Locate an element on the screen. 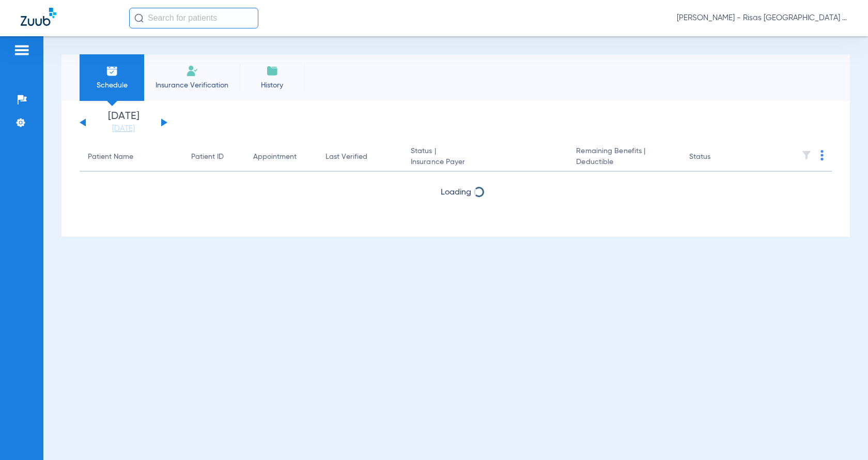  img: hamburger-icon is located at coordinates (22, 50).